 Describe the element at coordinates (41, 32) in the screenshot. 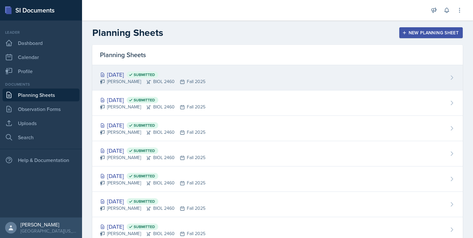

I see `div: Leader` at that location.